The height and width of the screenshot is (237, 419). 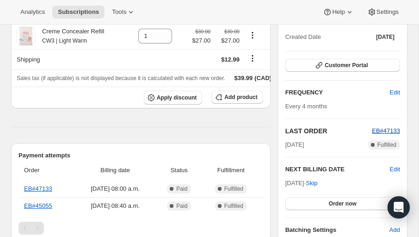 What do you see at coordinates (231, 170) in the screenshot?
I see `span: Fulfillment` at bounding box center [231, 170].